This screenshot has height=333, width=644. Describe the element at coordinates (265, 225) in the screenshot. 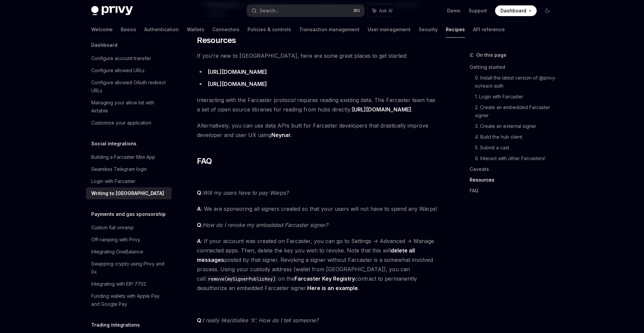

I see `em: How do I revoke my embedded Farcaster signer?` at that location.